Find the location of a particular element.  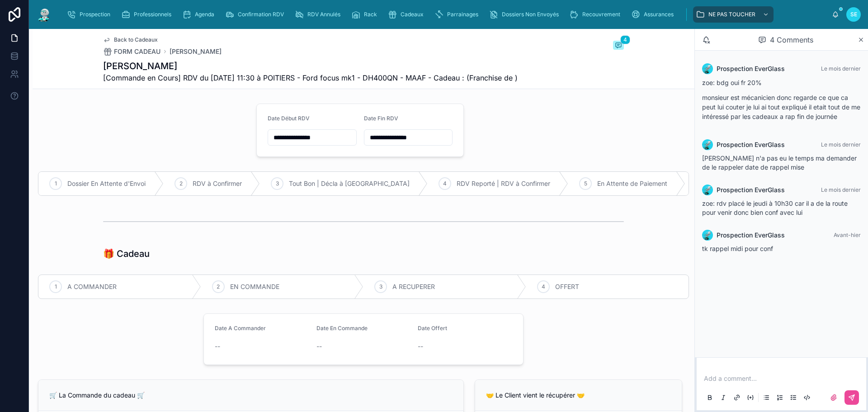

span: Date Fin RDV is located at coordinates (381, 118).